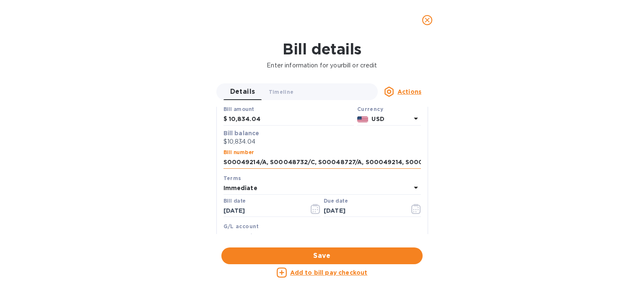 This screenshot has width=644, height=291. What do you see at coordinates (377, 119) in the screenshot?
I see `b: USD` at bounding box center [377, 119].